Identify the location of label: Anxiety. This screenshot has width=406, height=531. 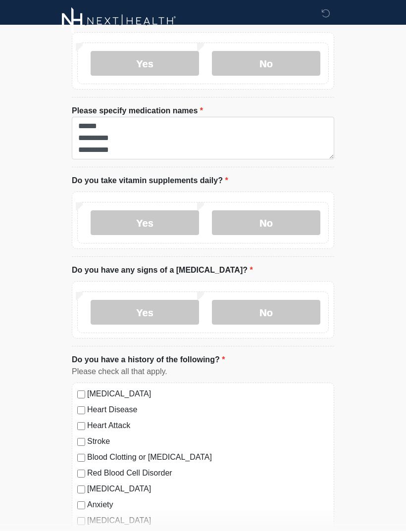
(208, 506).